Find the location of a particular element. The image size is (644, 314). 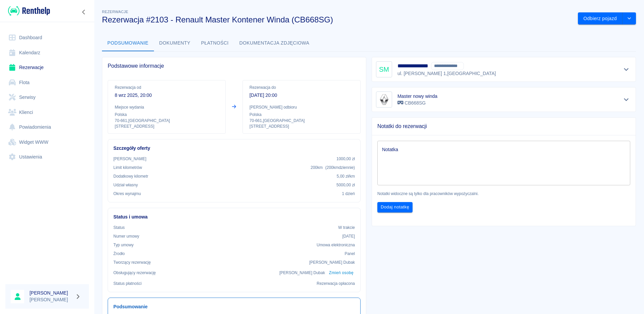

button: Dodaj notatkę is located at coordinates (395, 207).